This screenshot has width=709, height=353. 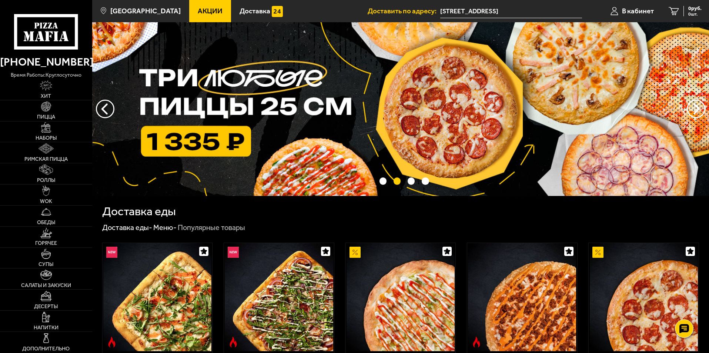 What do you see at coordinates (695, 14) in the screenshot?
I see `span: 0 шт.` at bounding box center [695, 14].